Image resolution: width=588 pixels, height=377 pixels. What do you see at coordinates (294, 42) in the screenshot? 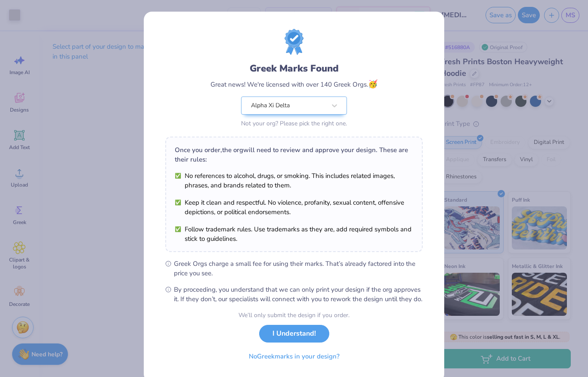
I see `img: License badge` at bounding box center [294, 42].